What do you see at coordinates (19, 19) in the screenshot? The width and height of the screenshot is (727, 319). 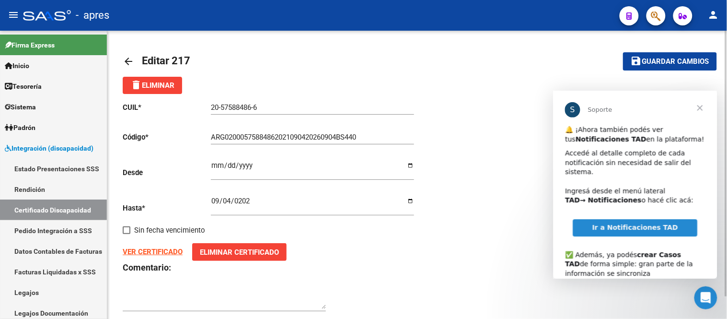 I see `div: Profile image for Soporte` at bounding box center [19, 19].